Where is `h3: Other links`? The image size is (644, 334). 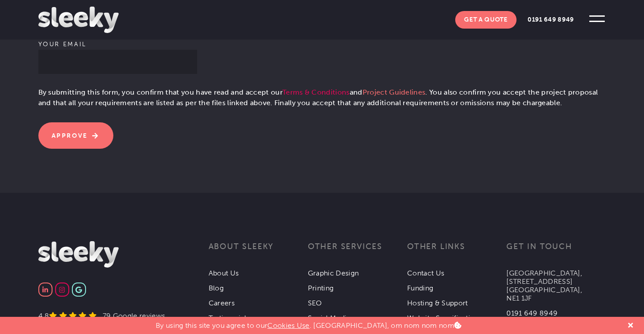
h3: Other links is located at coordinates (457, 252).